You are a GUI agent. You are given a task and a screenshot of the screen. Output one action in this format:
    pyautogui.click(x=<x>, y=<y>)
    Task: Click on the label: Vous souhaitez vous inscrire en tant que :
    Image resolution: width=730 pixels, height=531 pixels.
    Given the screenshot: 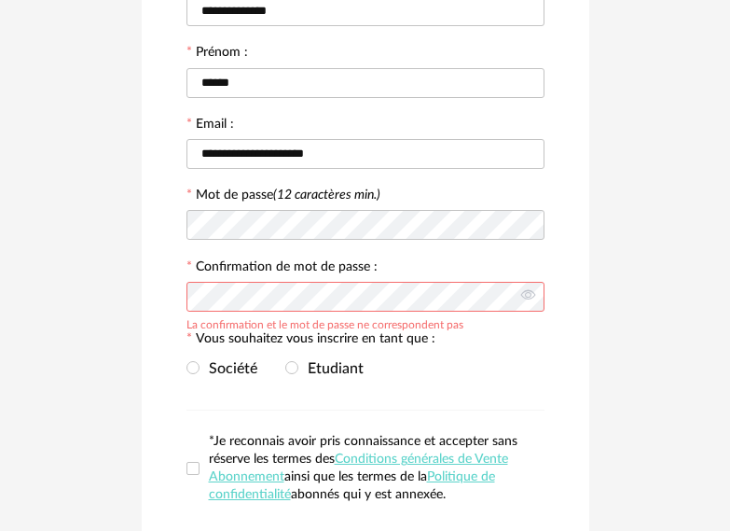 What is the action you would take?
    pyautogui.click(x=310, y=340)
    